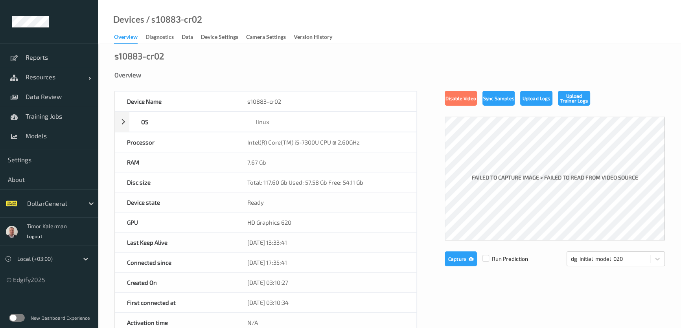  What do you see at coordinates (175, 101) in the screenshot?
I see `div: Device Name` at bounding box center [175, 101].